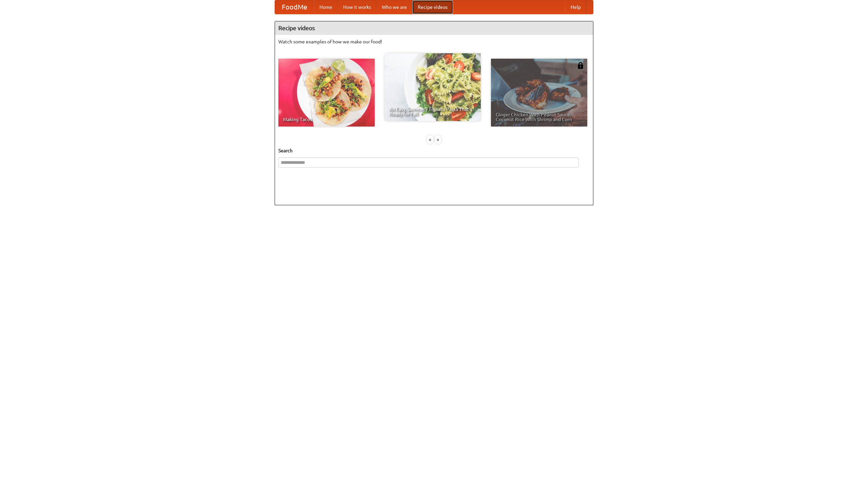 This screenshot has height=480, width=868. What do you see at coordinates (395, 7) in the screenshot?
I see `a: Who we are` at bounding box center [395, 7].